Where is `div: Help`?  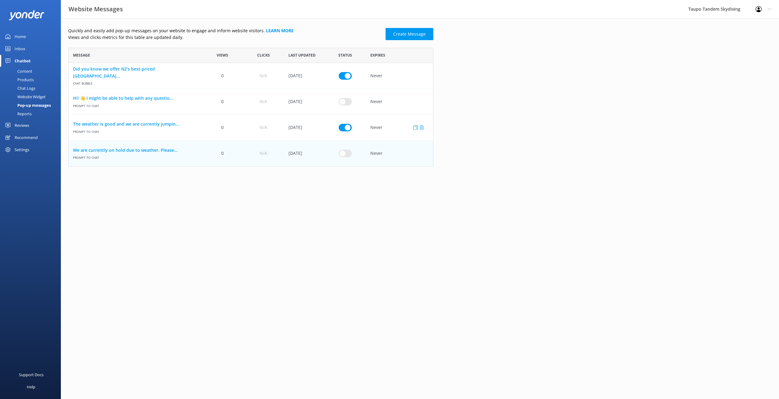
div: Help is located at coordinates (31, 387).